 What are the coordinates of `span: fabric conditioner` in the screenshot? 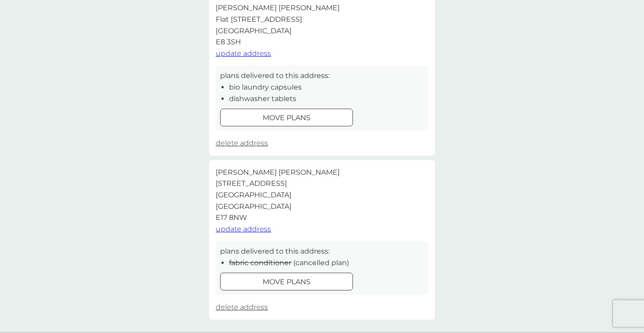 It's located at (260, 263).